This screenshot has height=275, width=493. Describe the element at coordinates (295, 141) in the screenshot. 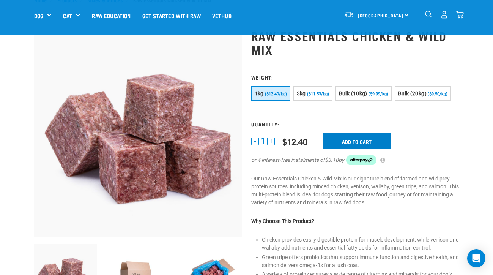

I see `div: $12.40` at that location.